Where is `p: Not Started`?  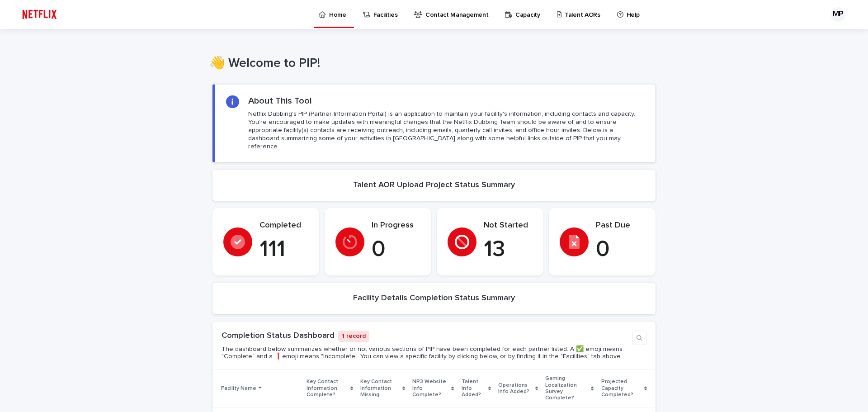 p: Not Started is located at coordinates (508, 226).